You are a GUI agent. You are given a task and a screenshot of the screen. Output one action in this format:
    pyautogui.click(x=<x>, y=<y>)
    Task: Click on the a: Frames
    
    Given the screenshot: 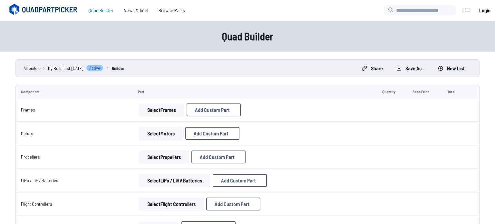 What is the action you would take?
    pyautogui.click(x=28, y=110)
    